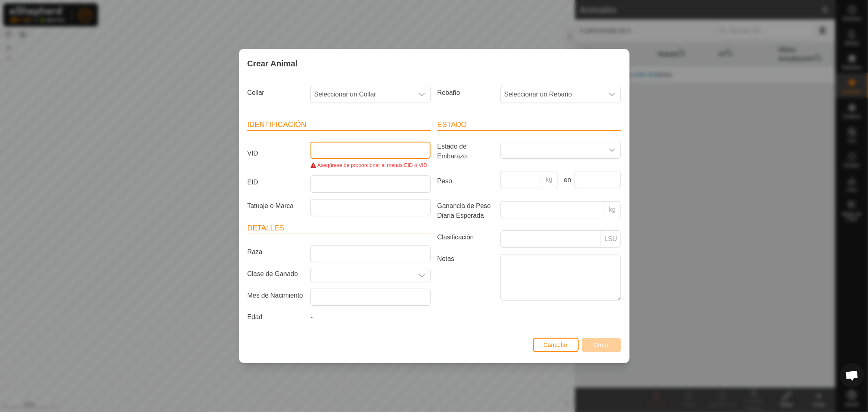  What do you see at coordinates (556, 345) in the screenshot?
I see `button: Cancelar` at bounding box center [556, 345].